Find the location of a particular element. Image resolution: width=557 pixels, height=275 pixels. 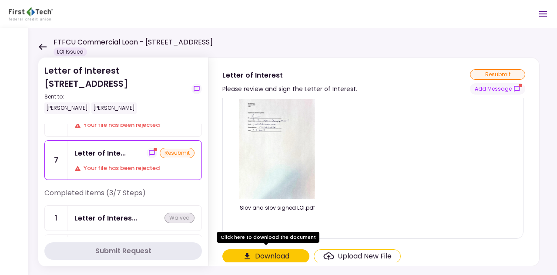

div: Slov and slov signed LOI.pdf is located at coordinates (277, 208).